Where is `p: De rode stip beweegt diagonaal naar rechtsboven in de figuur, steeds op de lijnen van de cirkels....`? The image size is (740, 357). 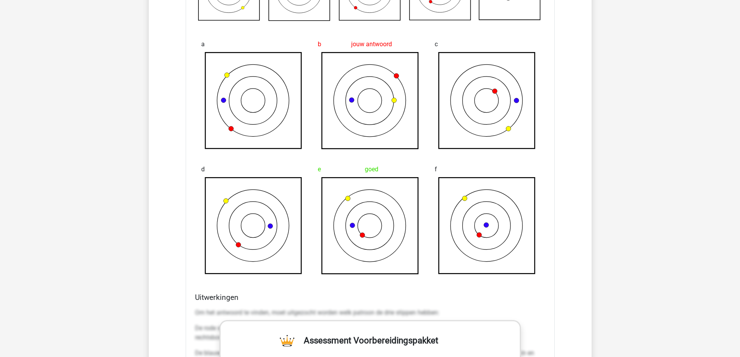
p: De rode stip beweegt diagonaal naar rechtsboven in de figuur, steeds op de lijnen van de cirkels.... is located at coordinates (370, 333).